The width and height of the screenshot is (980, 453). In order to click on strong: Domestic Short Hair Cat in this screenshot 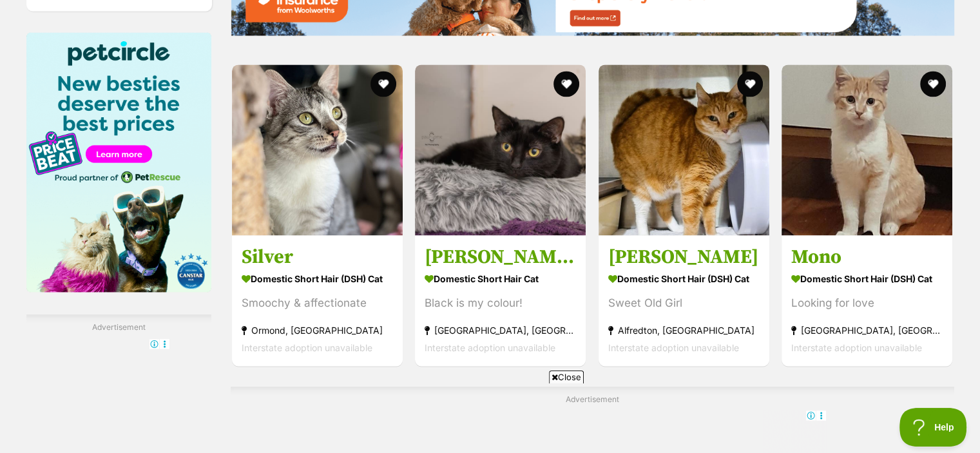, I will do `click(500, 278)`.